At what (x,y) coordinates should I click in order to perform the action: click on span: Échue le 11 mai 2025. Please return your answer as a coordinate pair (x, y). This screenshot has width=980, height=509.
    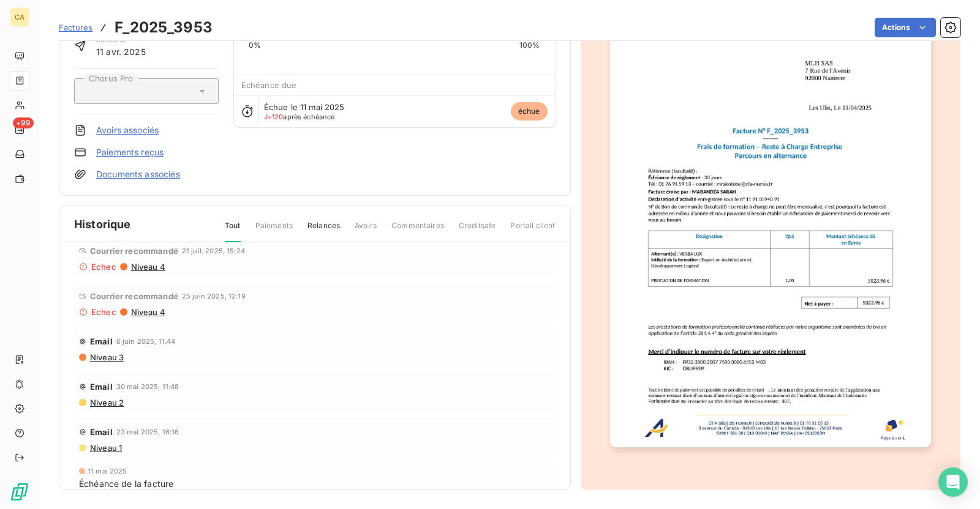
    Looking at the image, I should click on (305, 107).